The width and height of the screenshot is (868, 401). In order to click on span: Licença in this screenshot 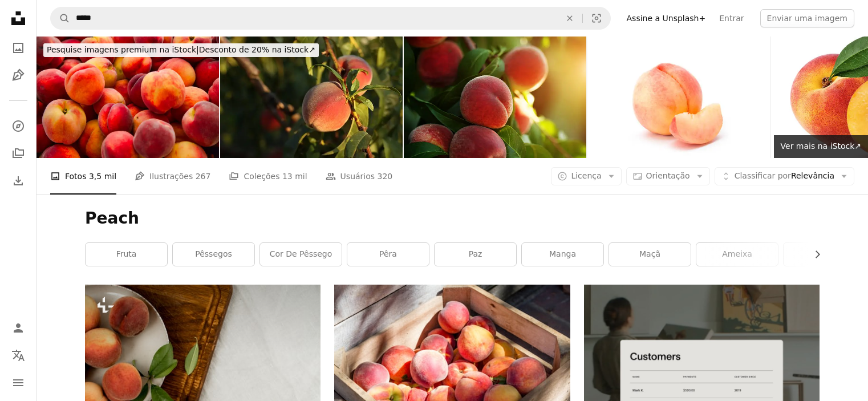, I will do `click(586, 175)`.